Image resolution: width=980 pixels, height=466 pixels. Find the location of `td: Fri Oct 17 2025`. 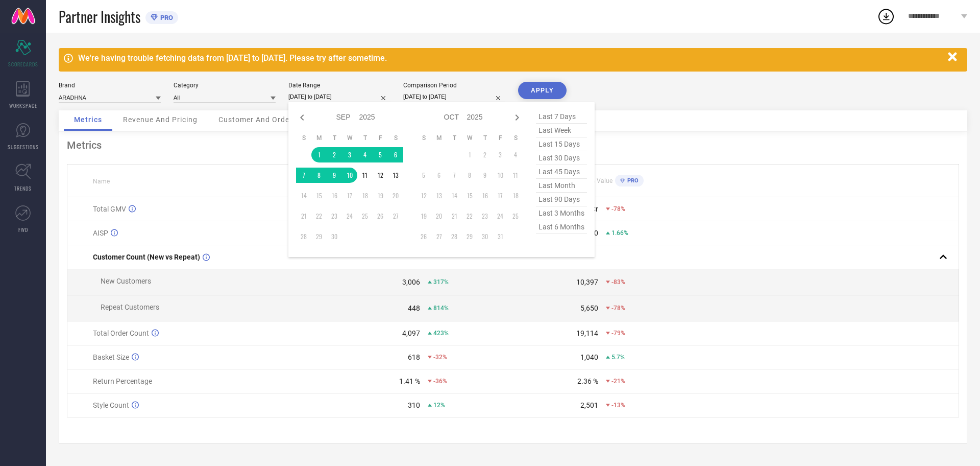

td: Fri Oct 17 2025 is located at coordinates (500, 196).